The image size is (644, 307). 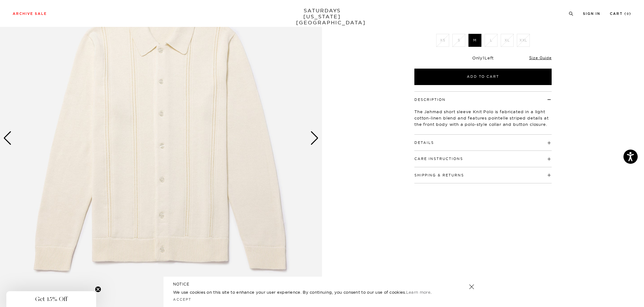 I want to click on a: Cart (0), so click(x=621, y=14).